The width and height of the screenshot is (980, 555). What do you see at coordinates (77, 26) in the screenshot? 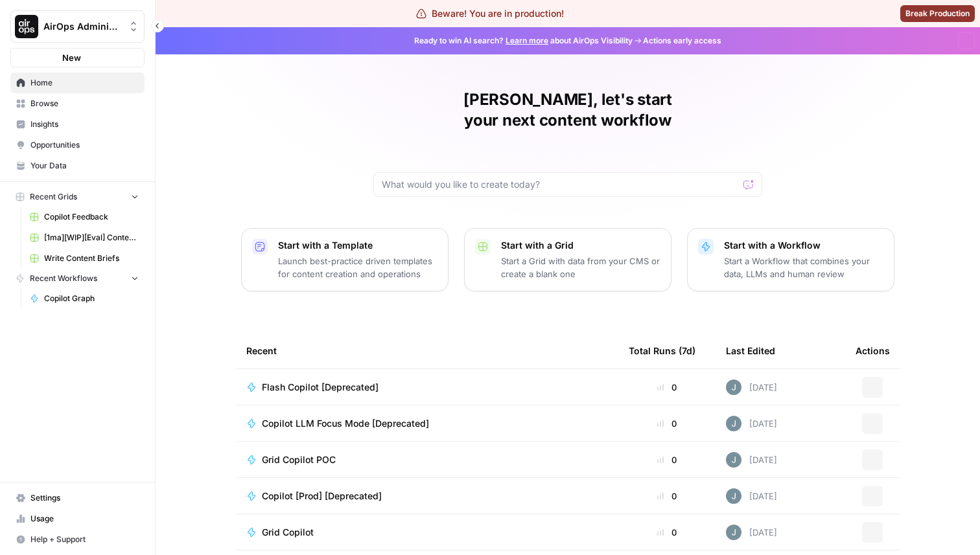
I see `button: Workspace: AirOps Administrative` at bounding box center [77, 26].